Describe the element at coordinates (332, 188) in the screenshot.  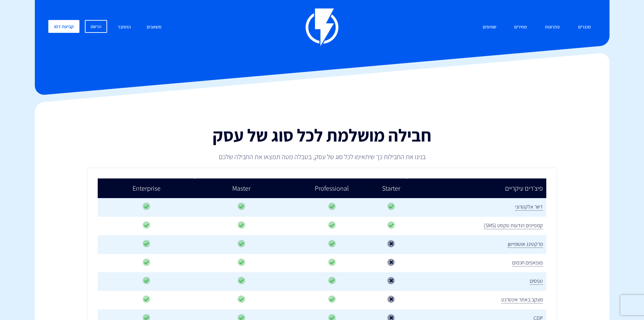
I see `td: Professional` at that location.